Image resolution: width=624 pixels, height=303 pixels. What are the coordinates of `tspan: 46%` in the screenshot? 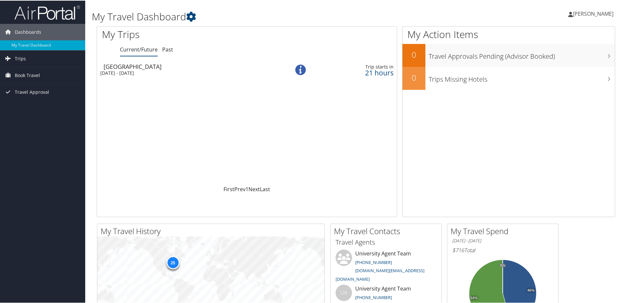 It's located at (531, 290).